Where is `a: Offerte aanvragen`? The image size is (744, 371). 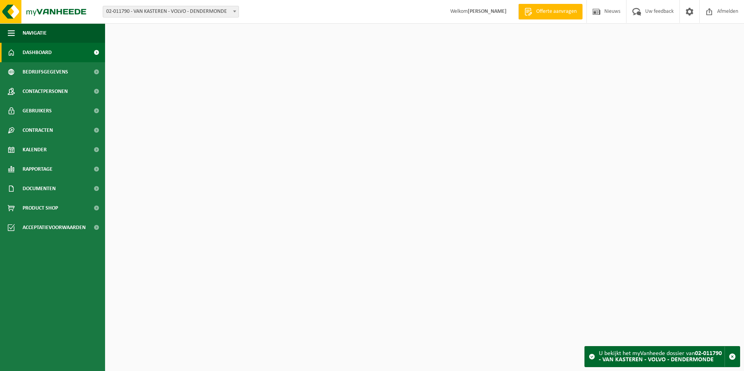 a: Offerte aanvragen is located at coordinates (550, 12).